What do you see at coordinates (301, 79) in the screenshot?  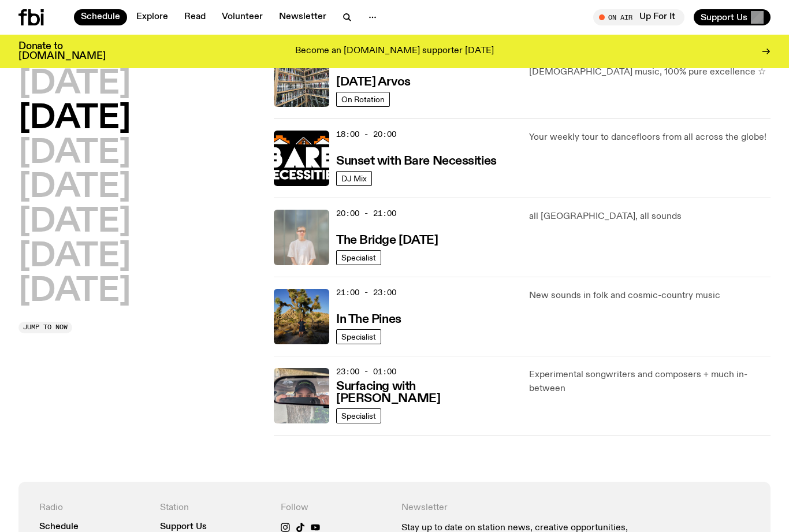 I see `a: A corner shot of the fbi music library` at bounding box center [301, 79].